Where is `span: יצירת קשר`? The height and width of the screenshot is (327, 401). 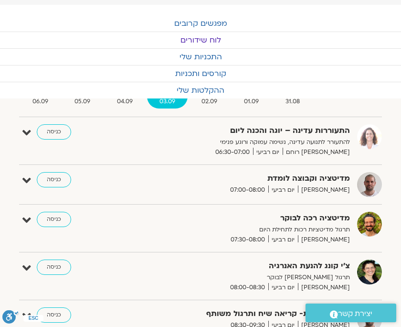 span: יצירת קשר is located at coordinates (355, 313).